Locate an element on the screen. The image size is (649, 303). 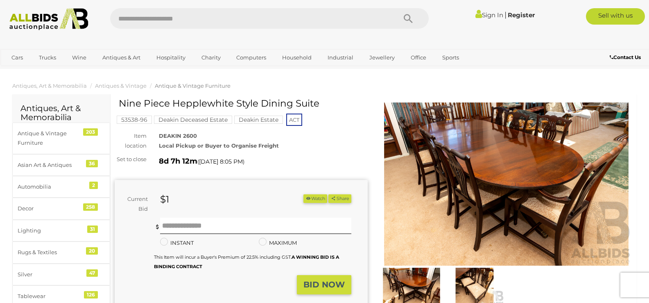
mark: Deakin Estate is located at coordinates (258, 120).